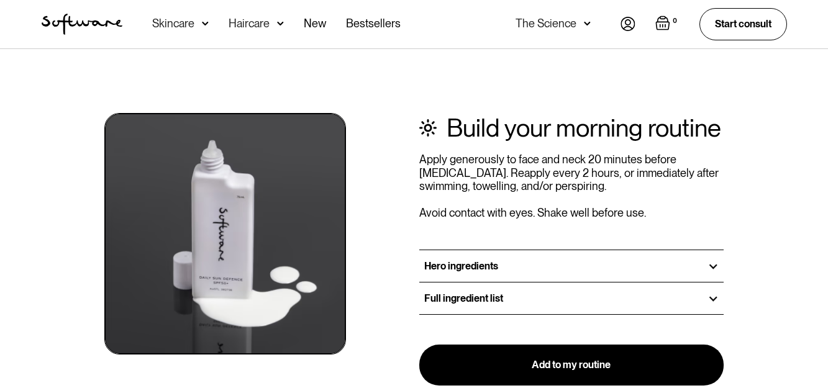 The height and width of the screenshot is (388, 828). Describe the element at coordinates (82, 24) in the screenshot. I see `a: home` at that location.